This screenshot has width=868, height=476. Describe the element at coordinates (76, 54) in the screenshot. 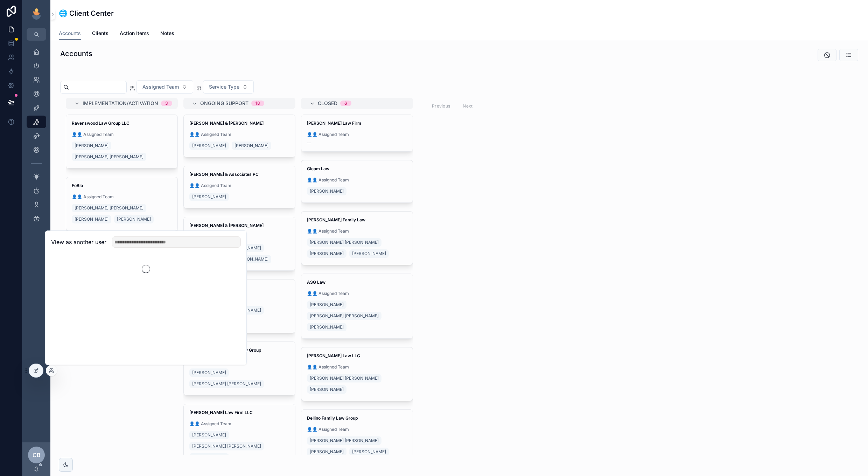

I see `h1: Accounts` at that location.